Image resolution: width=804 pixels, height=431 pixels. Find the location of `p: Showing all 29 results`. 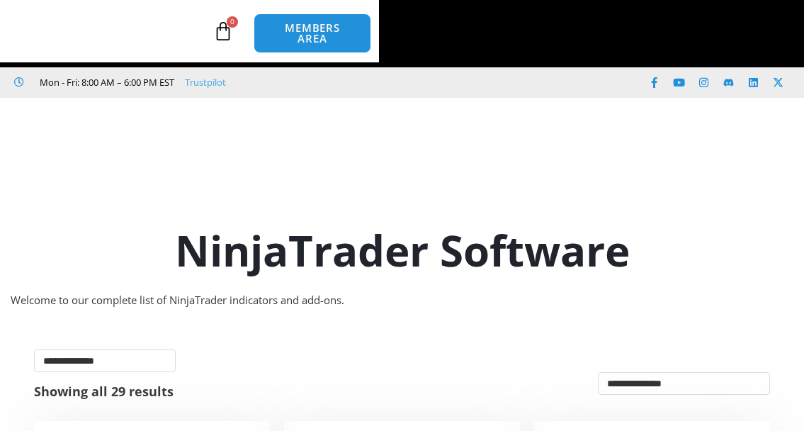

p: Showing all 29 results is located at coordinates (103, 391).